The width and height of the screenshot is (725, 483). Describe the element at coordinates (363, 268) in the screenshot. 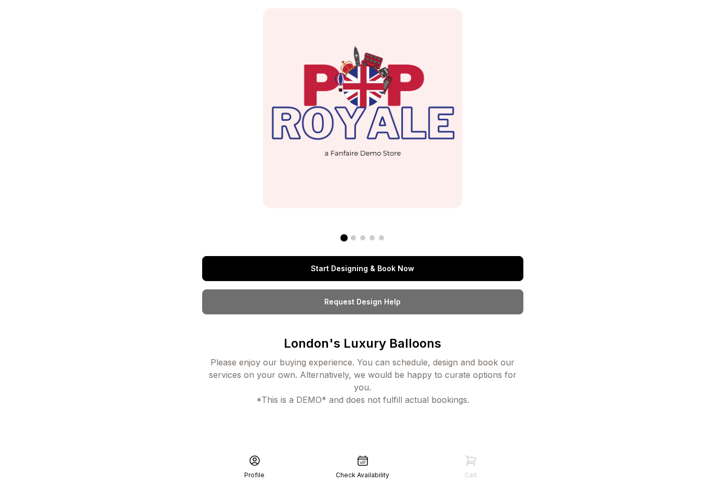

I see `a: Start Designing & Book Now` at that location.